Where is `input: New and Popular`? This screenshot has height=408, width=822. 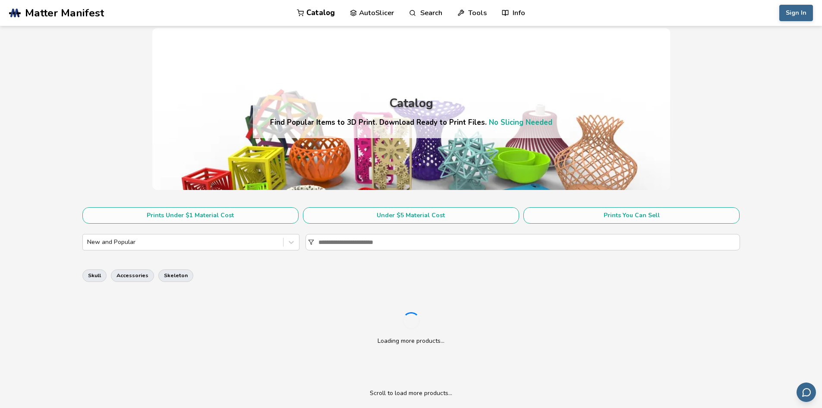
input: New and Popular is located at coordinates (88, 242).